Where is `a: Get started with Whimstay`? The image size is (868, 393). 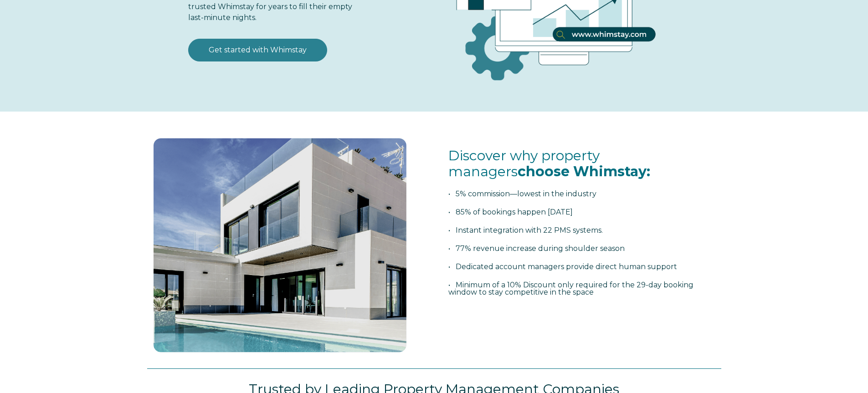
a: Get started with Whimstay is located at coordinates (257, 50).